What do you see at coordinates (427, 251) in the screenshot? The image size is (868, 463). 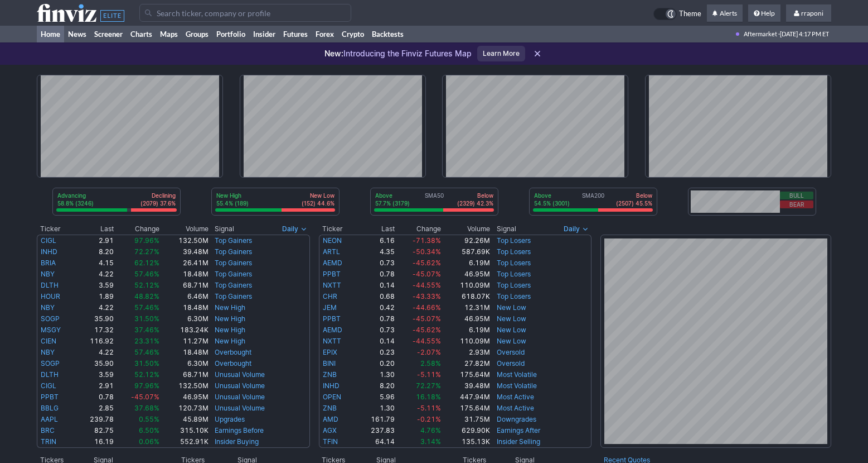 I see `span: -50.34%` at bounding box center [427, 251].